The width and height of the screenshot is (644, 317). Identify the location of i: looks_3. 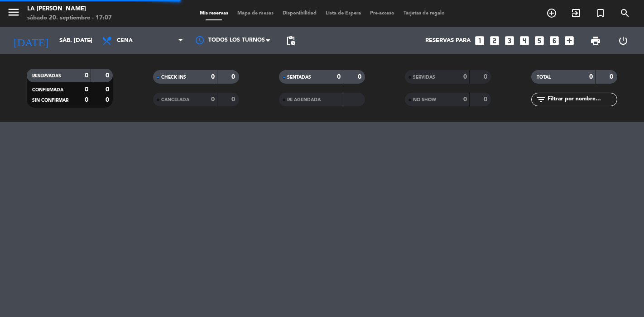
(510, 41).